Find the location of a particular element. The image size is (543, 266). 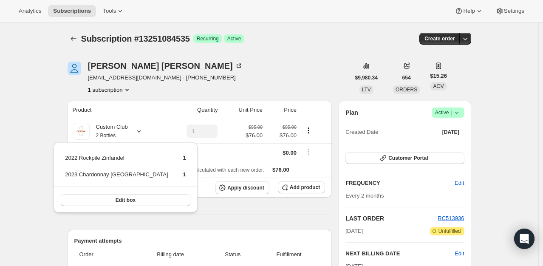

a: RC513936 is located at coordinates (450, 218).